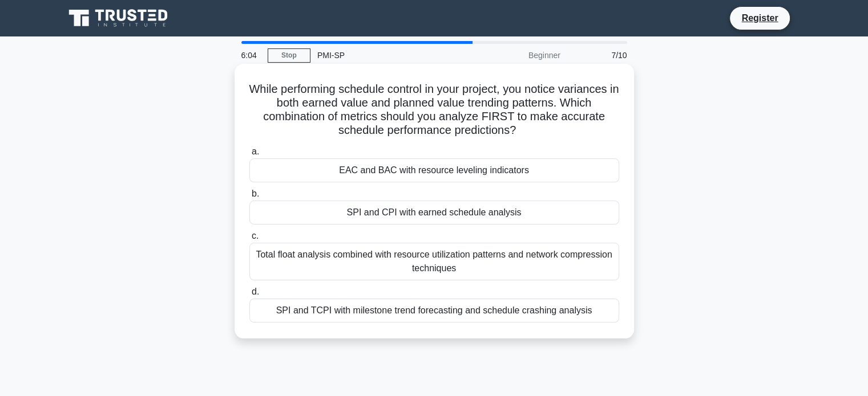 The width and height of the screenshot is (868, 396). What do you see at coordinates (389, 55) in the screenshot?
I see `div: PMI-SP` at bounding box center [389, 55].